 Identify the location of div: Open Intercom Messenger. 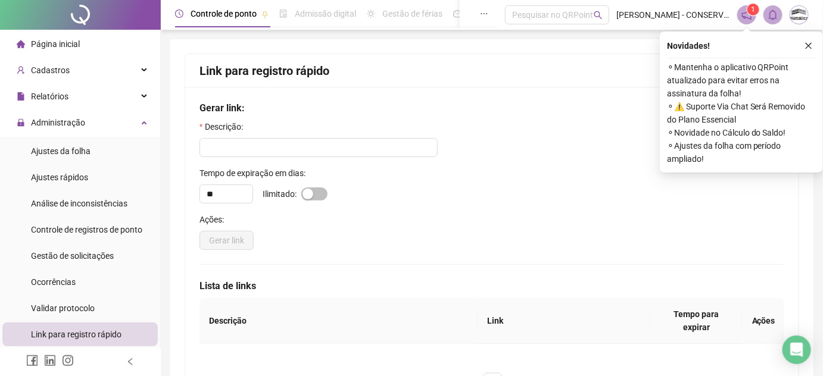
(797, 350).